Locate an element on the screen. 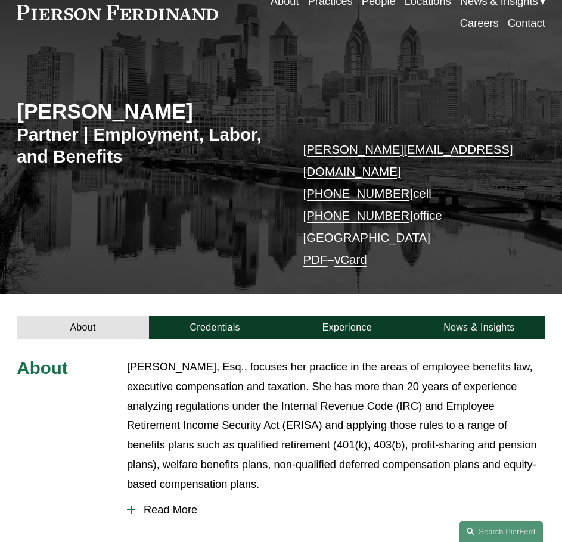 This screenshot has height=542, width=562. a: News & Insights is located at coordinates (479, 328).